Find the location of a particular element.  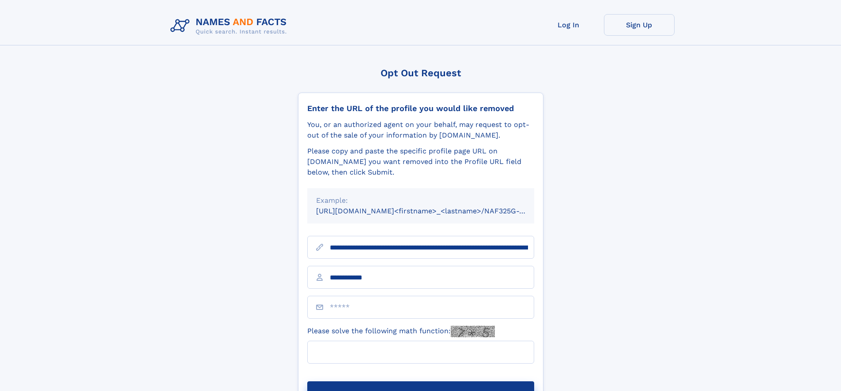

div: Opt Out Request is located at coordinates (421, 73).